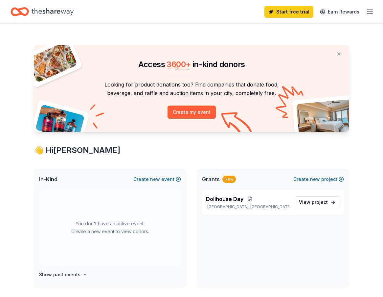 The height and width of the screenshot is (297, 383). Describe the element at coordinates (317, 202) in the screenshot. I see `a: View project` at that location.